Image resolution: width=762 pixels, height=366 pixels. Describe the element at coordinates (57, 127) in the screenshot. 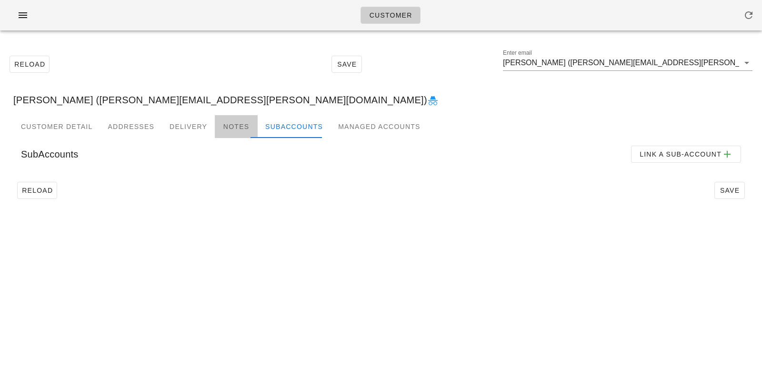

I see `div: Customer Detail` at that location.